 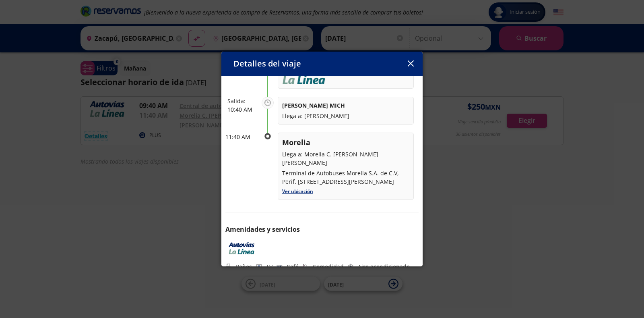 What do you see at coordinates (269, 266) in the screenshot?
I see `p: TV` at bounding box center [269, 266].